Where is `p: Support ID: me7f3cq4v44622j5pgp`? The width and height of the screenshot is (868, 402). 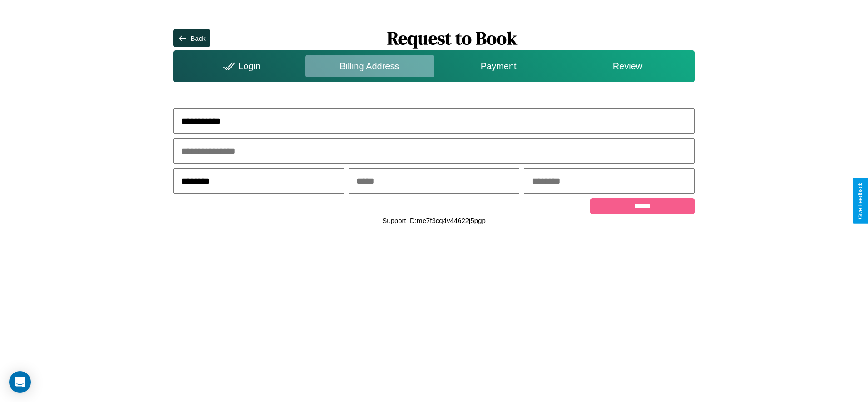
p: Support ID: me7f3cq4v44622j5pgp is located at coordinates (434, 220).